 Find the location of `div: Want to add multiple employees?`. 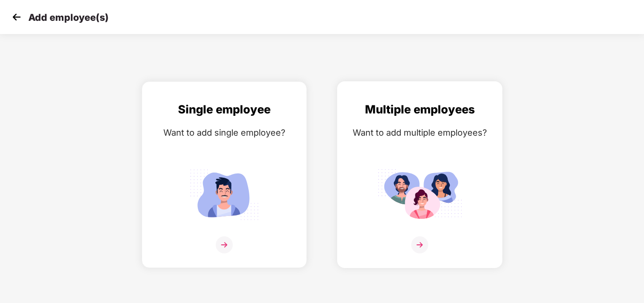

div: Want to add multiple employees? is located at coordinates (420, 132).